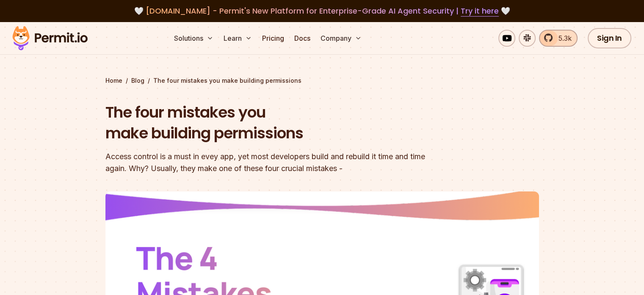  What do you see at coordinates (193, 38) in the screenshot?
I see `button: Solutions` at bounding box center [193, 38].